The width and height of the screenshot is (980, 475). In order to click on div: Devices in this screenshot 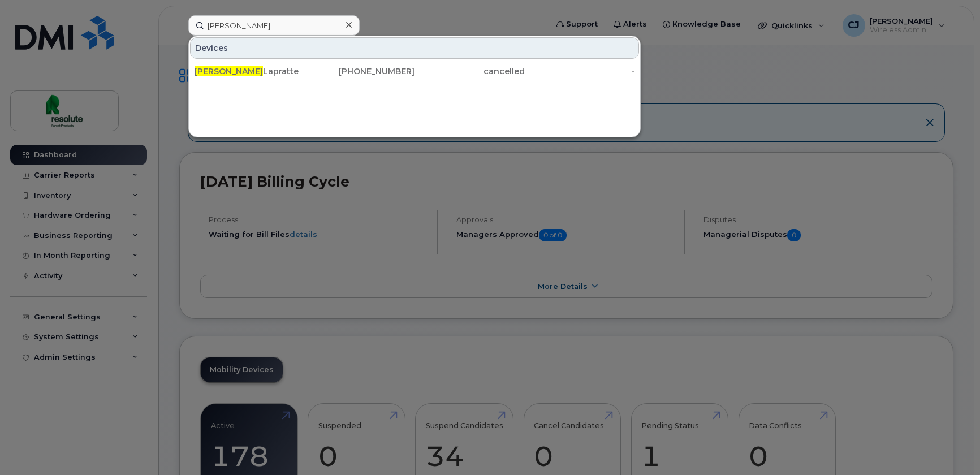, I will do `click(415, 48)`.